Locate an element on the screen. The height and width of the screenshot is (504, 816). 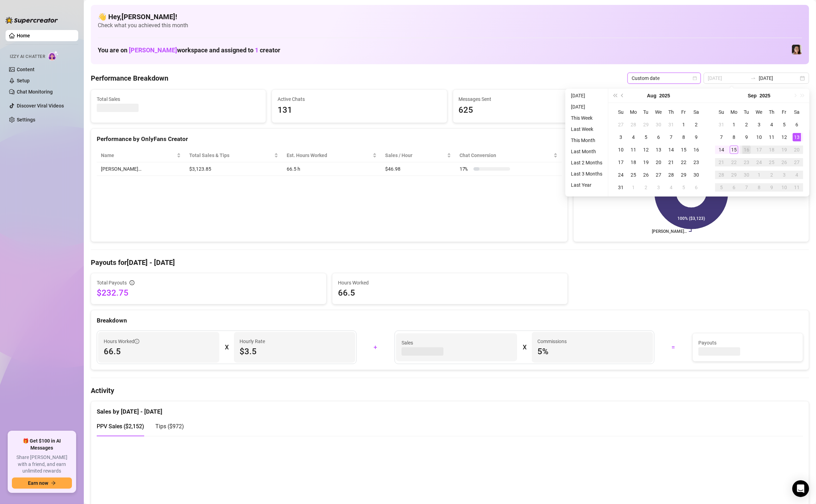
div: 31 is located at coordinates (672, 125).